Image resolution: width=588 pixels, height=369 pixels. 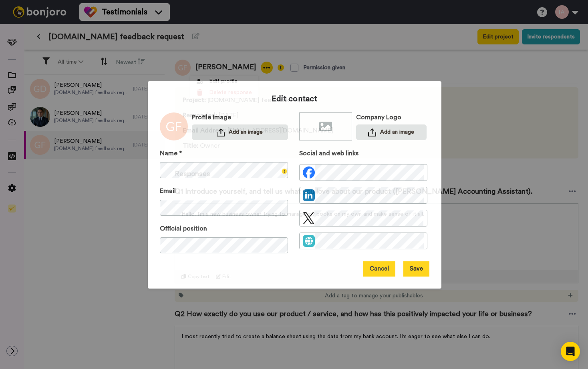 What do you see at coordinates (309, 173) in the screenshot?
I see `img: facebook.svg` at bounding box center [309, 173].